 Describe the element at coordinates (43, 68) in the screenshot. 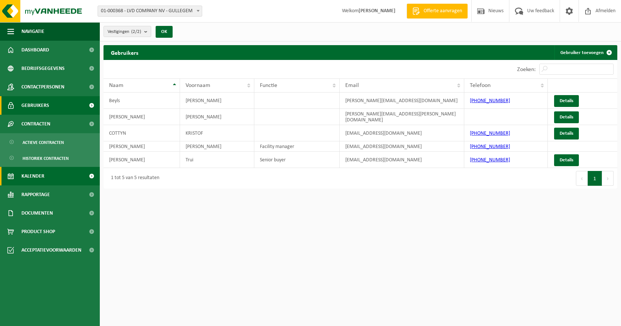

I see `span: Bedrijfsgegevens` at that location.